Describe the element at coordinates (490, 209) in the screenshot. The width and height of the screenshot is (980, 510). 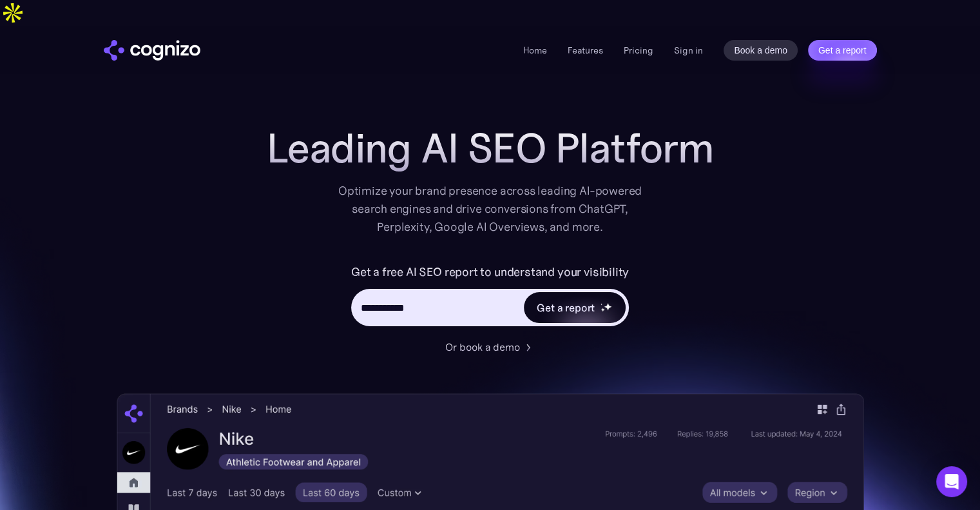
I see `div: Optimize your brand presence across leading AI-powered search engines and drive conversions from ...` at that location.